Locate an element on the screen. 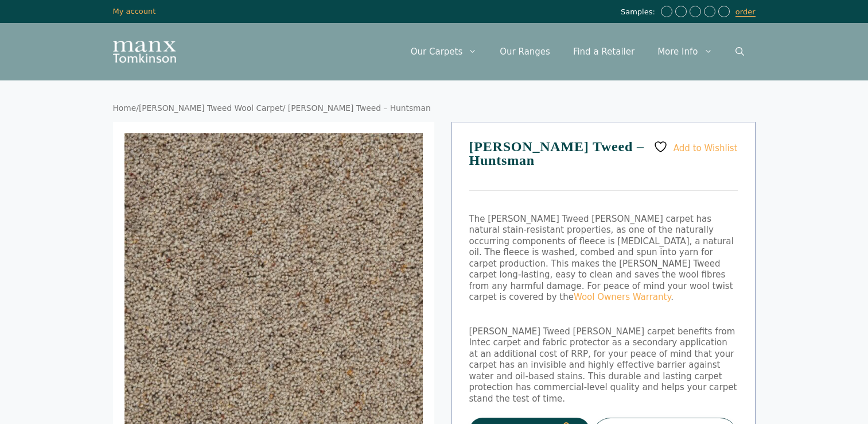 The image size is (868, 424). a: My account is located at coordinates (134, 11).